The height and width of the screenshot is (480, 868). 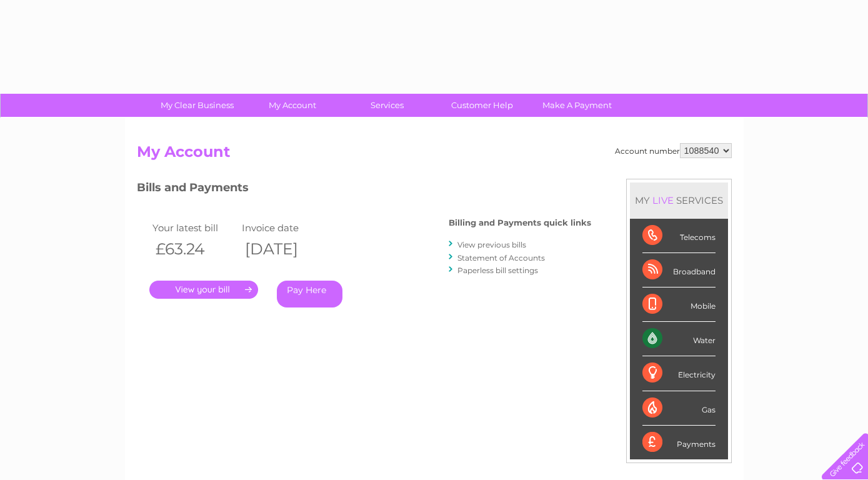 I want to click on div: Electricity, so click(x=678, y=374).